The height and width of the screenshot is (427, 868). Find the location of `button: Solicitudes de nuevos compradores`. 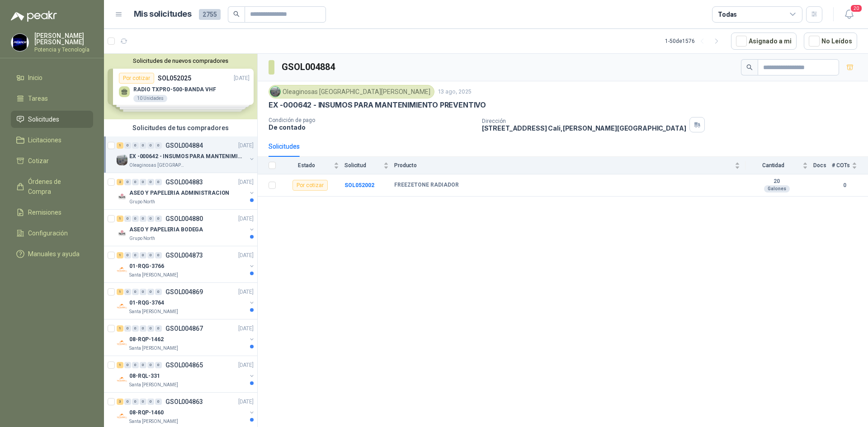

button: Solicitudes de nuevos compradores is located at coordinates (181, 60).